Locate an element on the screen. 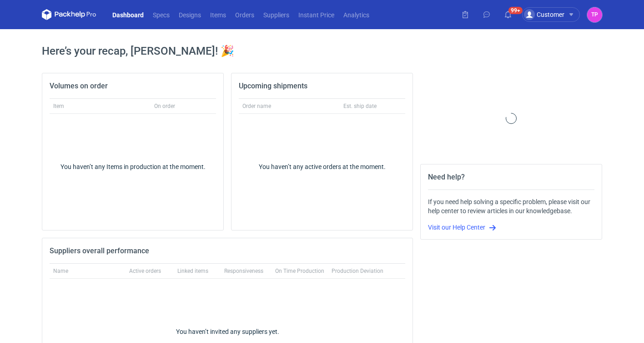 This screenshot has height=343, width=644. a: Instant Price is located at coordinates (316, 15).